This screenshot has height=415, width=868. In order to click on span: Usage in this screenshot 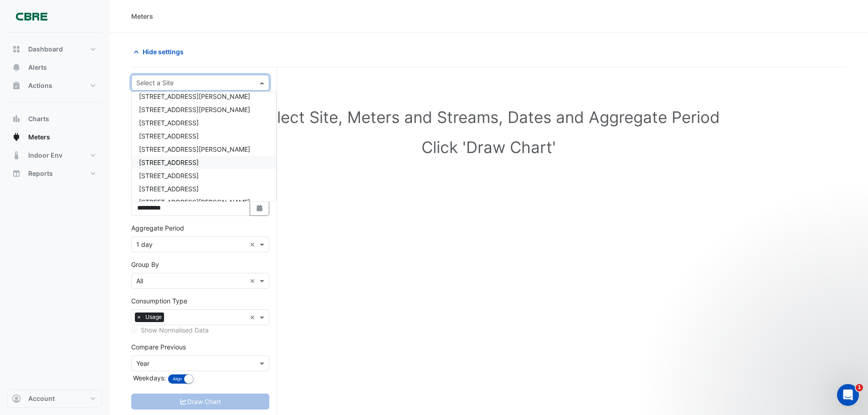, I will do `click(154, 317)`.